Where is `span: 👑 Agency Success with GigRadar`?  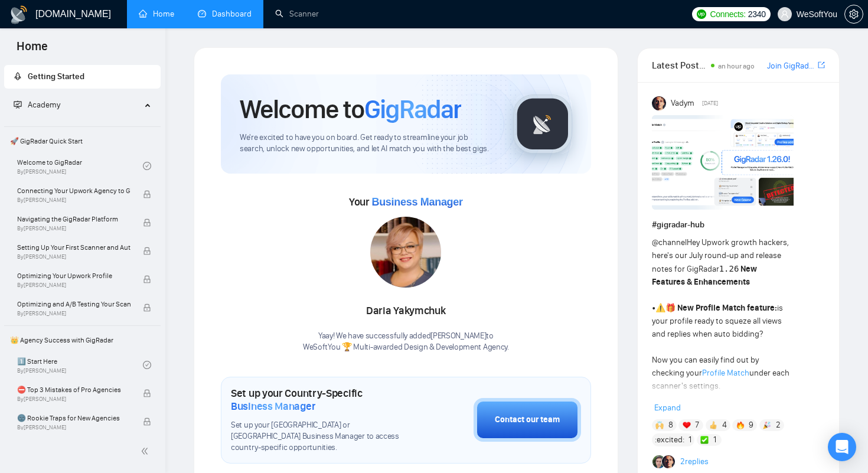
span: 👑 Agency Success with GigRadar is located at coordinates (82, 340).